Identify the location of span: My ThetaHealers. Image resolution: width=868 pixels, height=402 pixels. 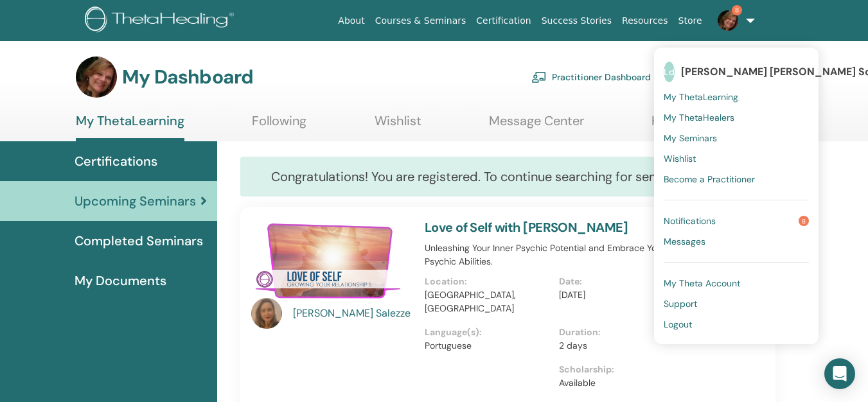
(699, 118).